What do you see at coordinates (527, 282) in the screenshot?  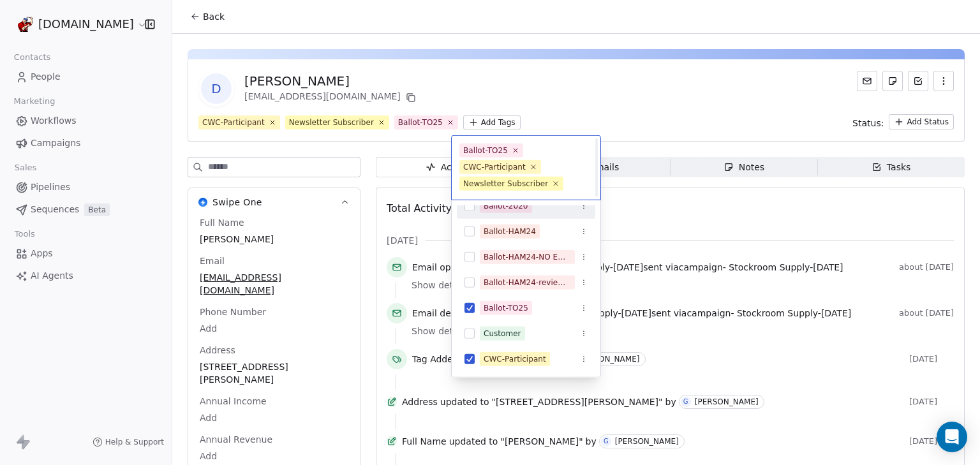 I see `div: Ballot-HAM24-review against ballot` at bounding box center [527, 282].